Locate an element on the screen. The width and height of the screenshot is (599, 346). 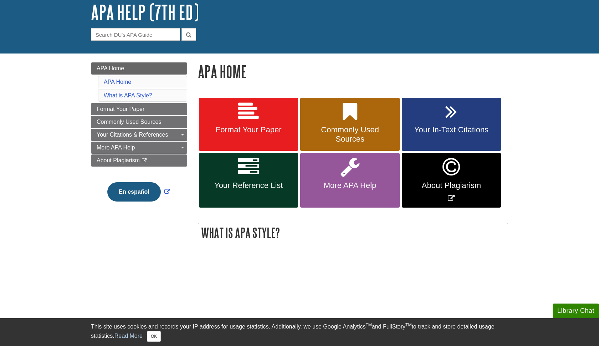
a: Your Citations & References is located at coordinates (139, 135).